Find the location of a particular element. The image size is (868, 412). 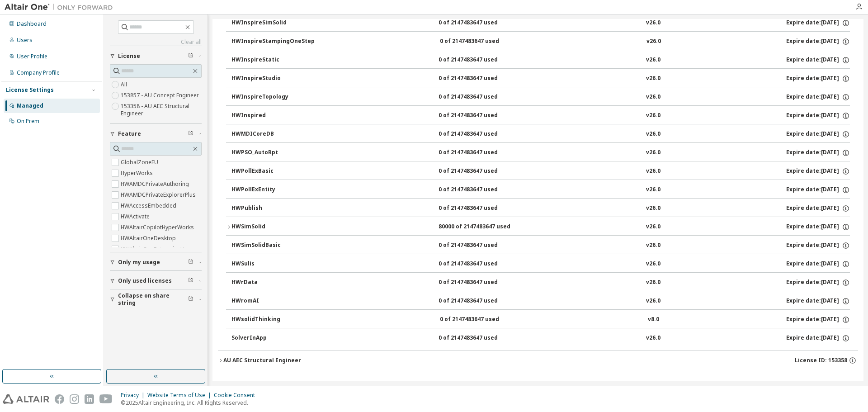

div: HWSimSolid is located at coordinates (272, 227).